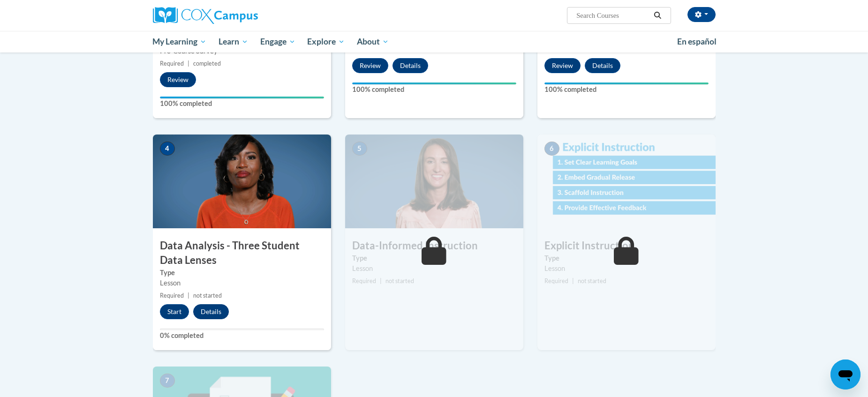  I want to click on span: Engage, so click(277, 42).